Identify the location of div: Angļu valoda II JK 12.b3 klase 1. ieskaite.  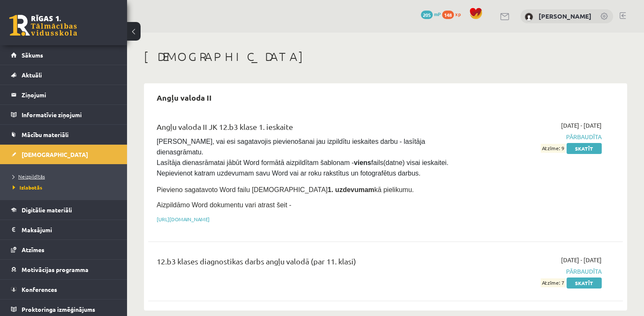
(303, 129).